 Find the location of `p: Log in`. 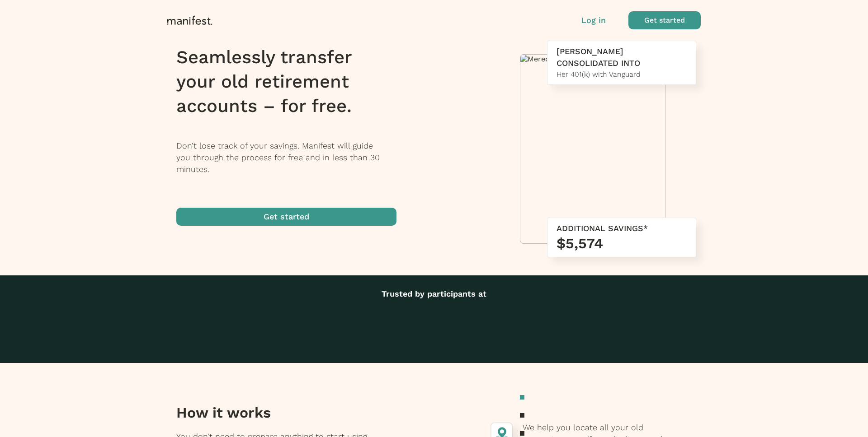

p: Log in is located at coordinates (594, 20).